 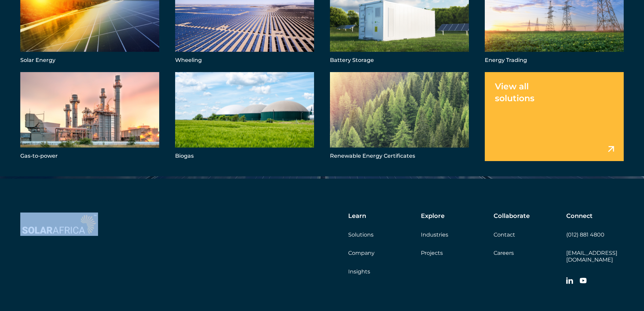 What do you see at coordinates (434, 235) in the screenshot?
I see `a: Industries` at bounding box center [434, 235].